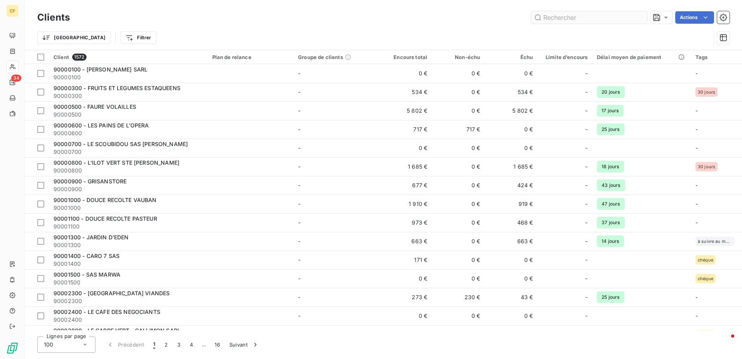 The height and width of the screenshot is (359, 742). What do you see at coordinates (406, 204) in the screenshot?
I see `td: 1 910 €` at bounding box center [406, 204].